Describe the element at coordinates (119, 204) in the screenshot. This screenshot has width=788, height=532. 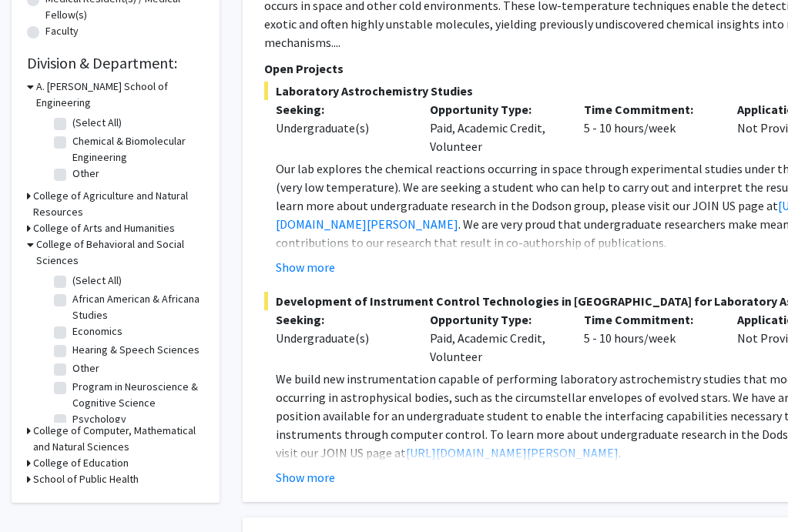
I see `h3: College of Agriculture and Natural Resources` at that location.